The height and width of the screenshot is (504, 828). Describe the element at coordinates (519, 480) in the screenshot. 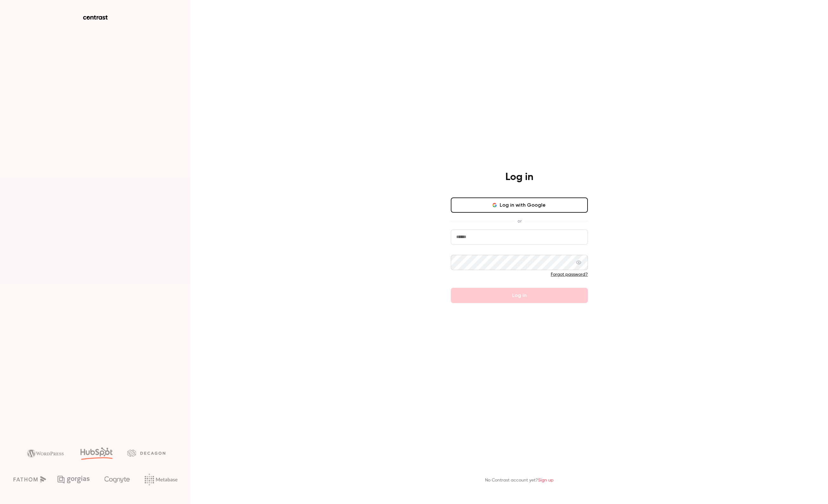

I see `p: No Contrast account yet?` at that location.